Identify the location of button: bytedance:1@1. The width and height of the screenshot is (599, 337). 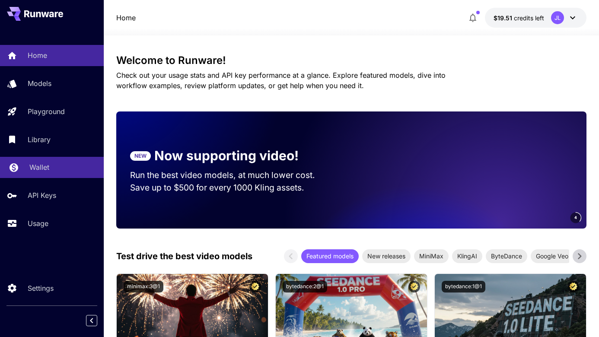
(463, 286).